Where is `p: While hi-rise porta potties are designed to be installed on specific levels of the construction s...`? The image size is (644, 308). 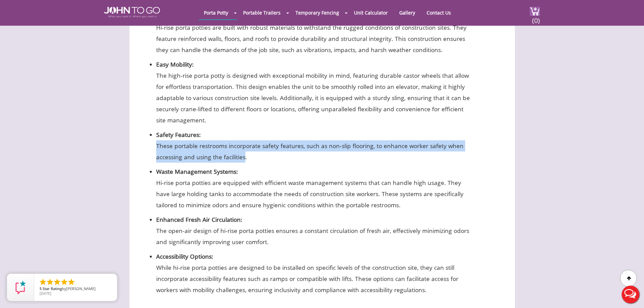
p: While hi-rise porta potties are designed to be installed on specific levels of the construction s... is located at coordinates (315, 279).